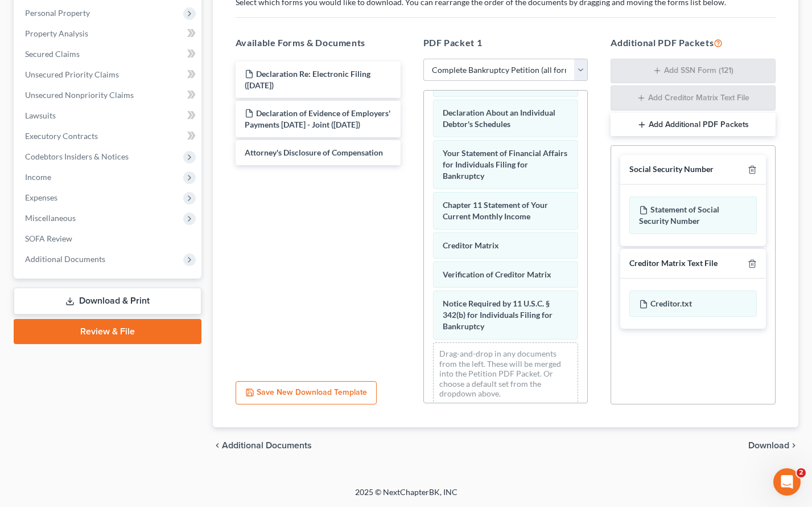 The image size is (812, 507). I want to click on div: Social Security Number, so click(672, 169).